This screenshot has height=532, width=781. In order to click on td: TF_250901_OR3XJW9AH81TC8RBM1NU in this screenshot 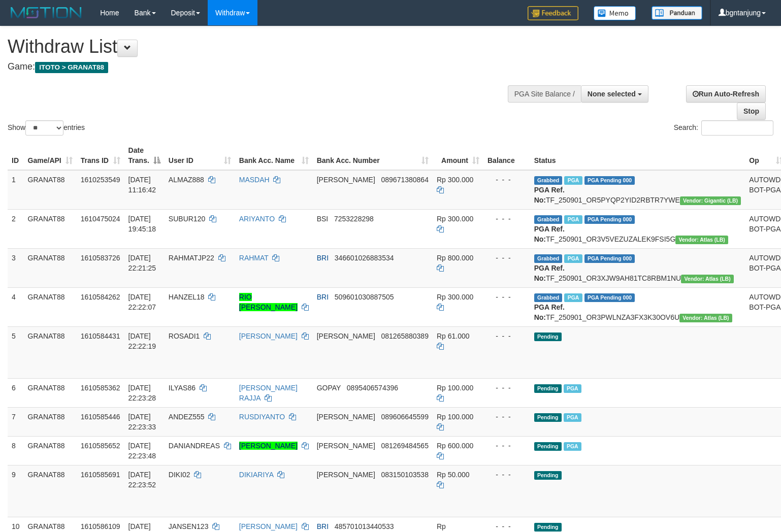, I will do `click(638, 267)`.